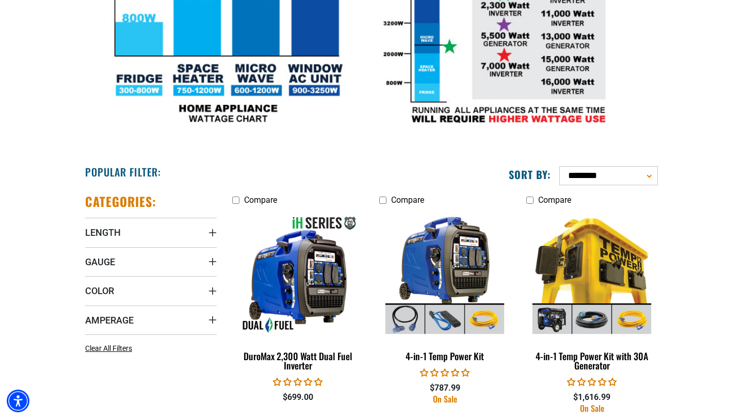  Describe the element at coordinates (151, 232) in the screenshot. I see `summary: Length` at that location.